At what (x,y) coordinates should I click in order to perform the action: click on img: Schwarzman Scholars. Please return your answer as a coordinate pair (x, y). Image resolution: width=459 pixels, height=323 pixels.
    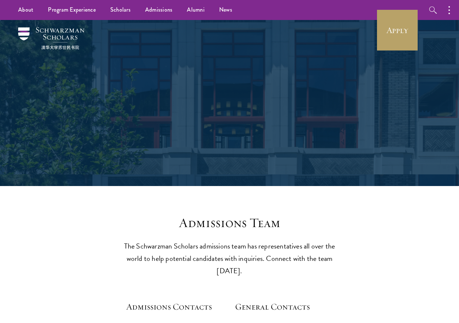
    Looking at the image, I should click on (51, 38).